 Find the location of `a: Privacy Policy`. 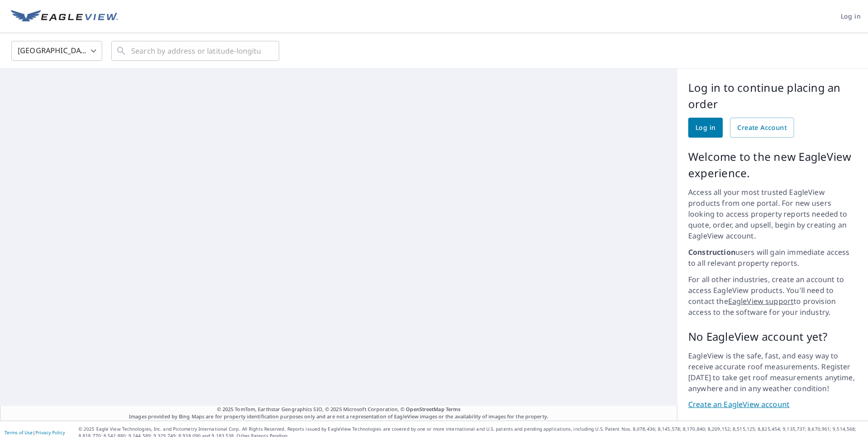

a: Privacy Policy is located at coordinates (50, 433).